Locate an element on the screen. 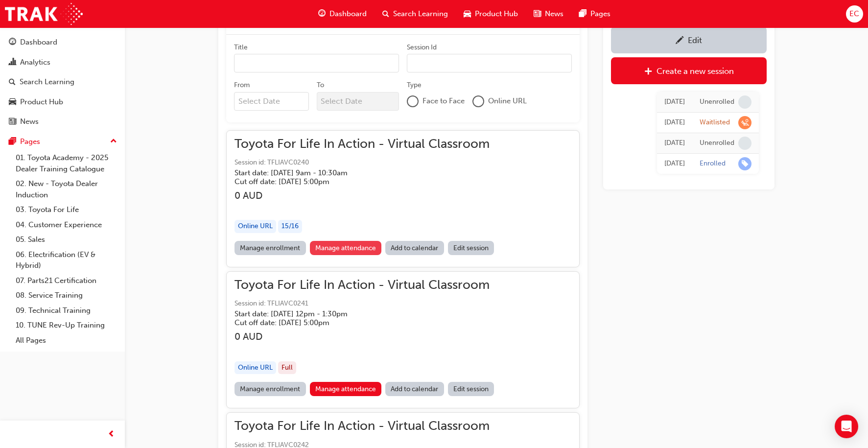  span: Dashboard is located at coordinates (348, 14).